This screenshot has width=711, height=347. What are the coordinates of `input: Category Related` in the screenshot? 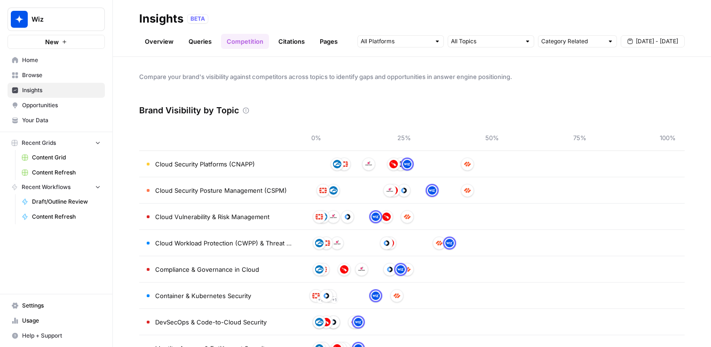 It's located at (573, 41).